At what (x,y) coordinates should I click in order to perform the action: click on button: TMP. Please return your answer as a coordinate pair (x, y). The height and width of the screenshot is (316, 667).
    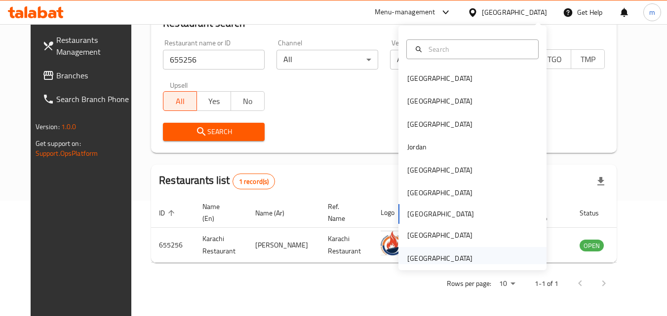
    Looking at the image, I should click on (587, 59).